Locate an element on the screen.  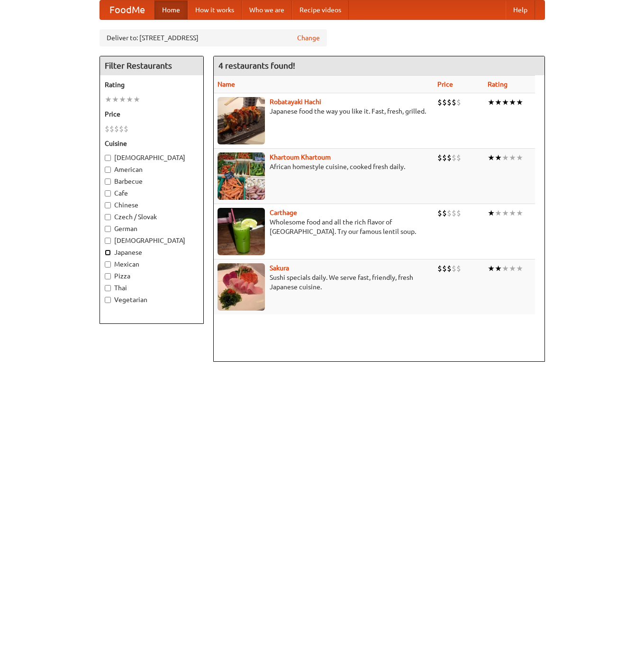
b: Carthage is located at coordinates (284, 212).